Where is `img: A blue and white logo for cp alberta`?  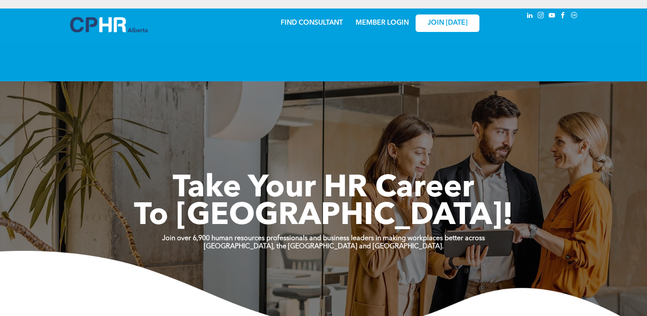
img: A blue and white logo for cp alberta is located at coordinates (109, 25).